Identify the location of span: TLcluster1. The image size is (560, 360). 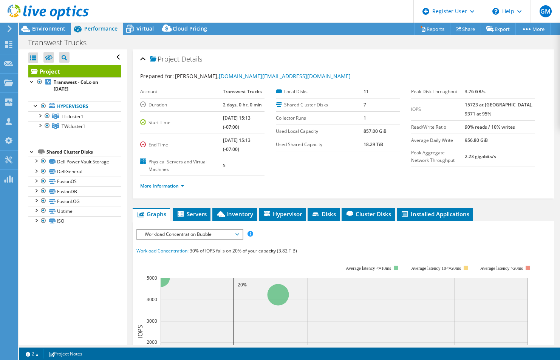
(73, 116).